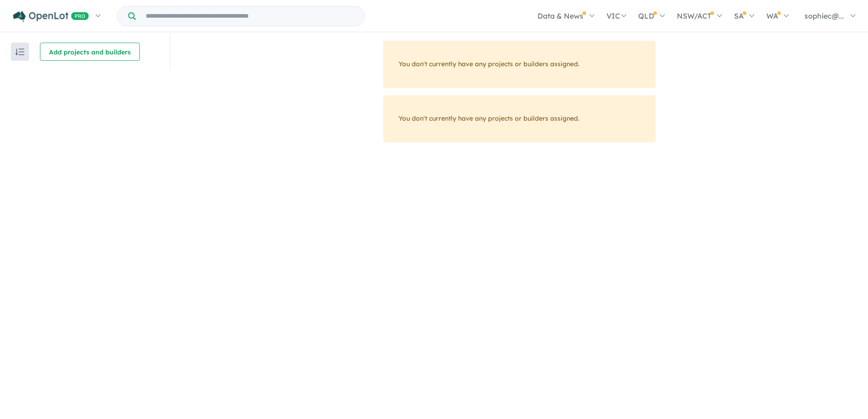 The width and height of the screenshot is (868, 419). I want to click on input: Try estate name, suburb, builder or developer, so click(250, 16).